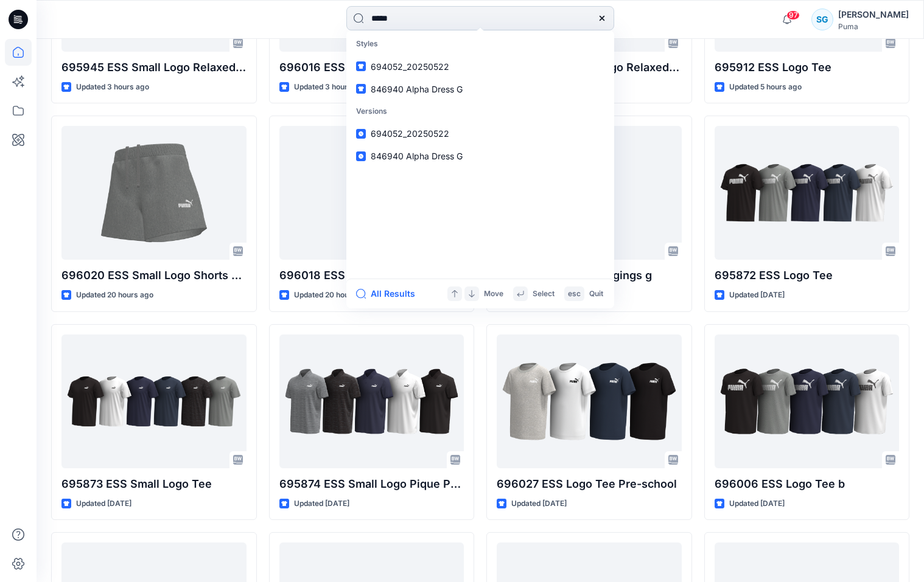 Image resolution: width=924 pixels, height=582 pixels. I want to click on a: 695872 ESS Logo Tee, so click(807, 193).